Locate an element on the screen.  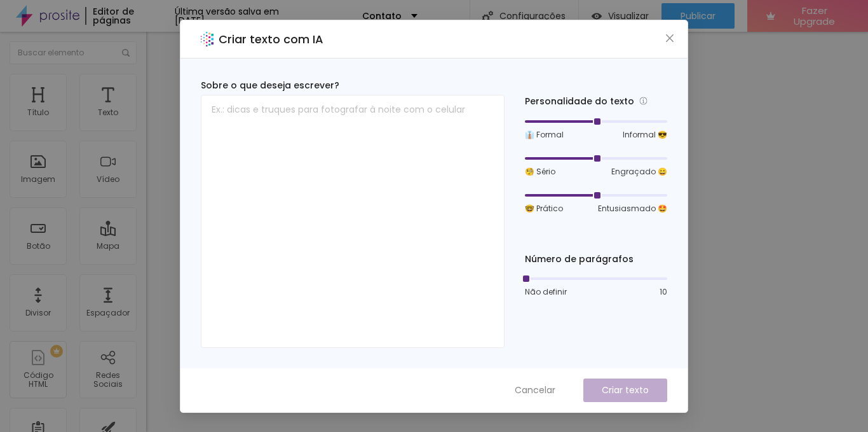
div: Editor de páginas is located at coordinates (130, 16).